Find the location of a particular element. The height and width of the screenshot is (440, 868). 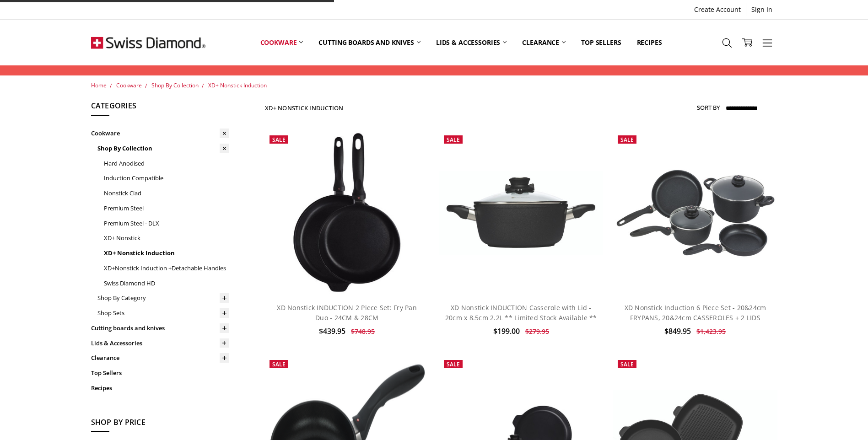

a: Shop By Category is located at coordinates (163, 298).